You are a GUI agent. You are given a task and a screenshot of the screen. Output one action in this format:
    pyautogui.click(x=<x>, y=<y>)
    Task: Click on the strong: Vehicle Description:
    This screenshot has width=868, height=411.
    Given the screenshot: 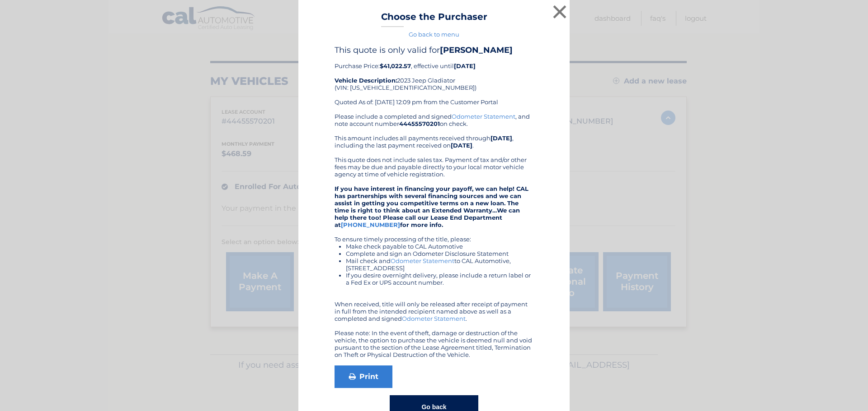 What is the action you would take?
    pyautogui.click(x=366, y=80)
    